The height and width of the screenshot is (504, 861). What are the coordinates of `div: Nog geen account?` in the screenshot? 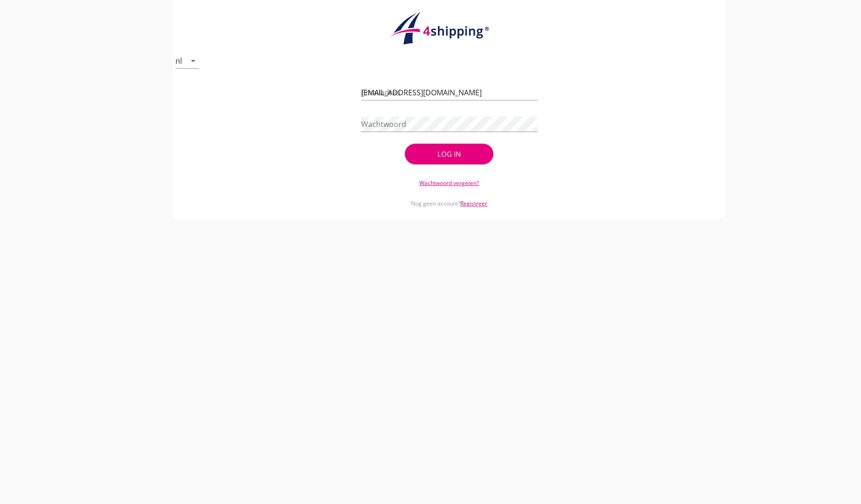 It's located at (449, 198).